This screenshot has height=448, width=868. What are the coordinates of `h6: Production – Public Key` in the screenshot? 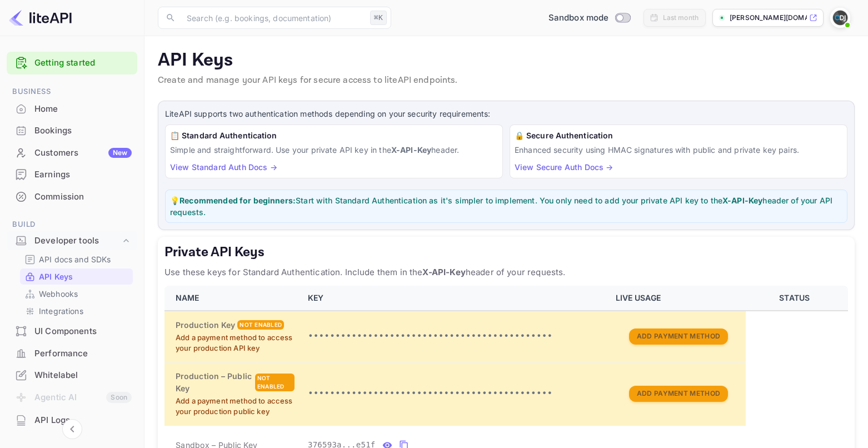 It's located at (214, 382).